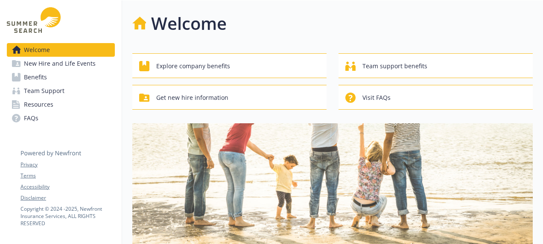  What do you see at coordinates (395, 66) in the screenshot?
I see `span: Team support benefits` at bounding box center [395, 66].